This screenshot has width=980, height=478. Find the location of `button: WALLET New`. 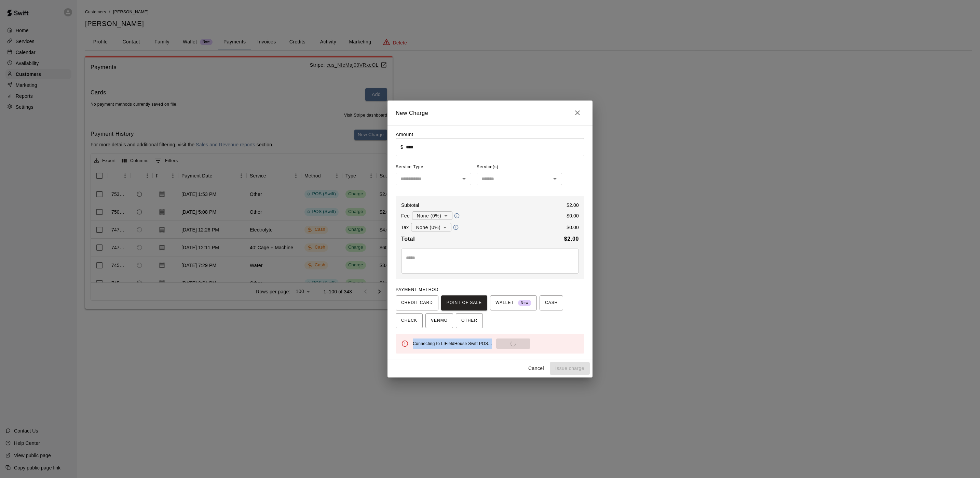

button: WALLET New is located at coordinates (513, 303).